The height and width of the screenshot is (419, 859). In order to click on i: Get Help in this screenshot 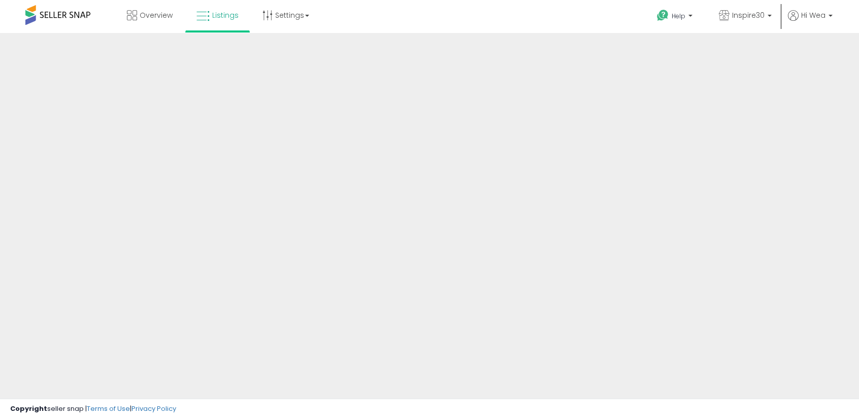, I will do `click(662, 15)`.